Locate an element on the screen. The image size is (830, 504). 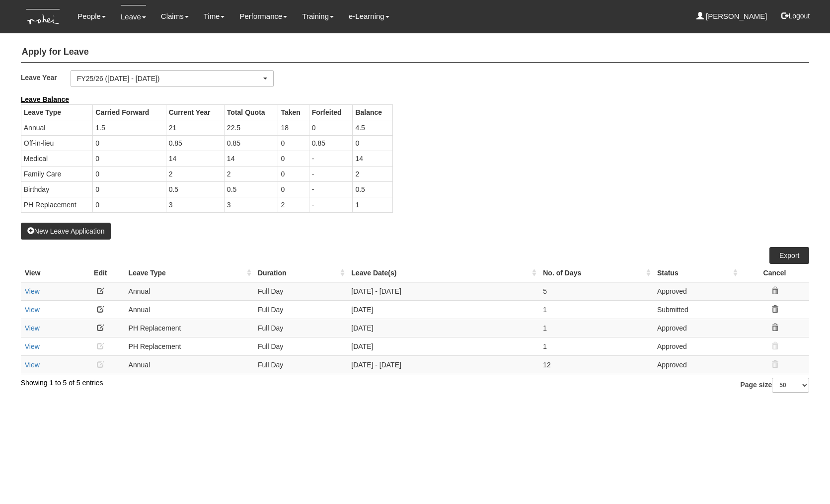
a: People is located at coordinates (91, 17).